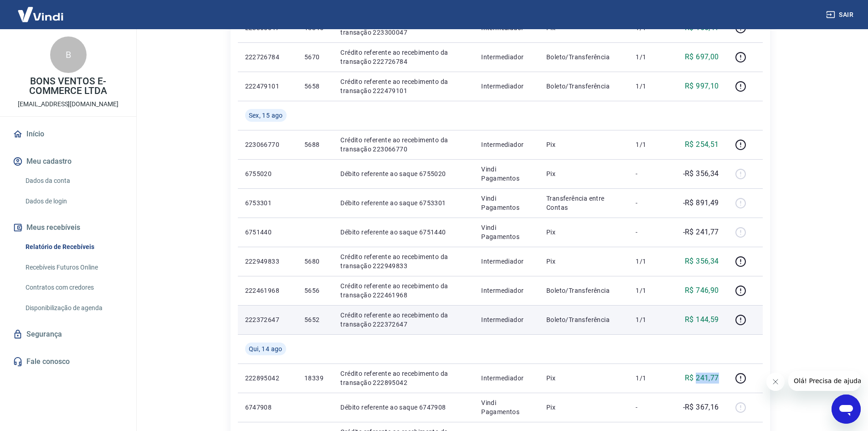  What do you see at coordinates (68, 55) in the screenshot?
I see `div: B` at bounding box center [68, 55].